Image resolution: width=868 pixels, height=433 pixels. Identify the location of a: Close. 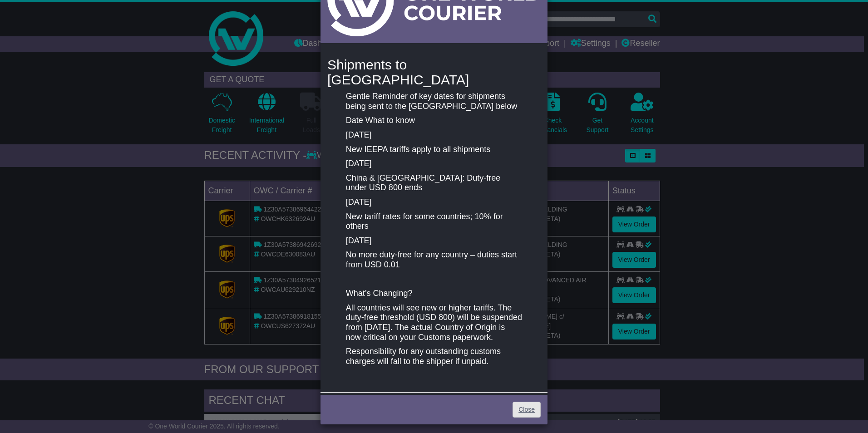
(526, 409).